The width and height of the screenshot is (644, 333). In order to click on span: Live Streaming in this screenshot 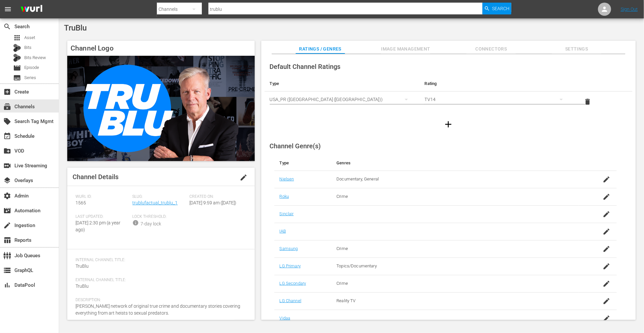, I will do `click(7, 166)`.